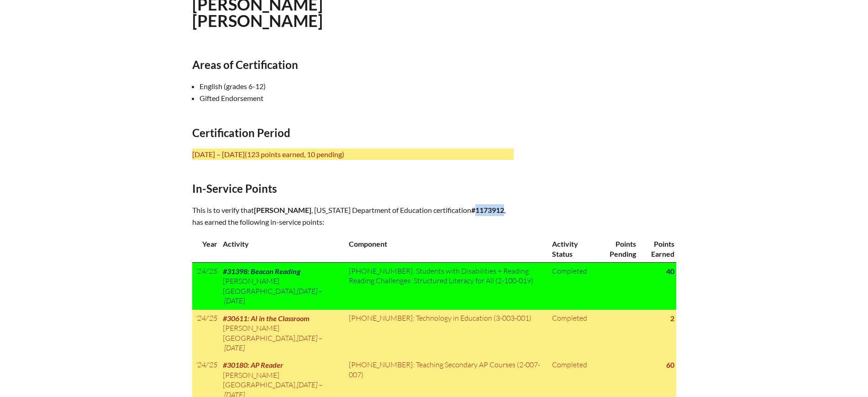 This screenshot has height=397, width=868. What do you see at coordinates (353, 64) in the screenshot?
I see `h2: Areas of Certification` at bounding box center [353, 64].